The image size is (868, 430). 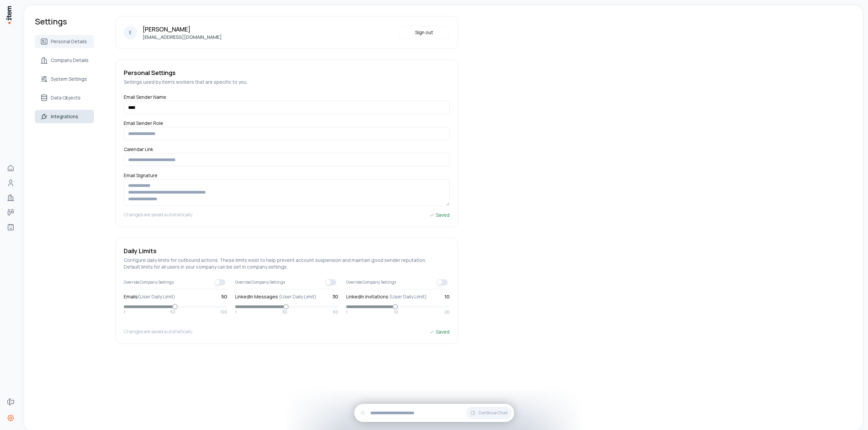 What do you see at coordinates (336, 312) in the screenshot?
I see `span: 60` at bounding box center [336, 312].